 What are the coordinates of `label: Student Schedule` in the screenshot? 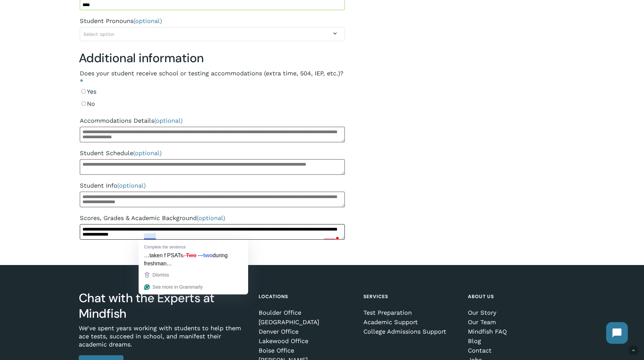 It's located at (212, 153).